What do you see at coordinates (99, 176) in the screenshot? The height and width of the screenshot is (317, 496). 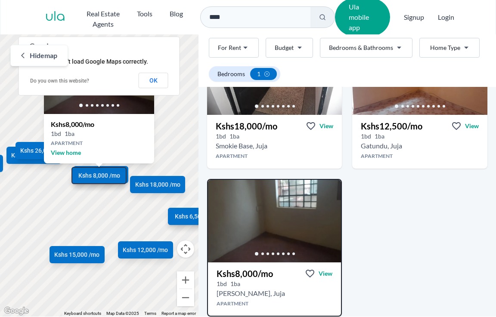 I see `span: Kshs 8,000 /mo` at bounding box center [99, 176].